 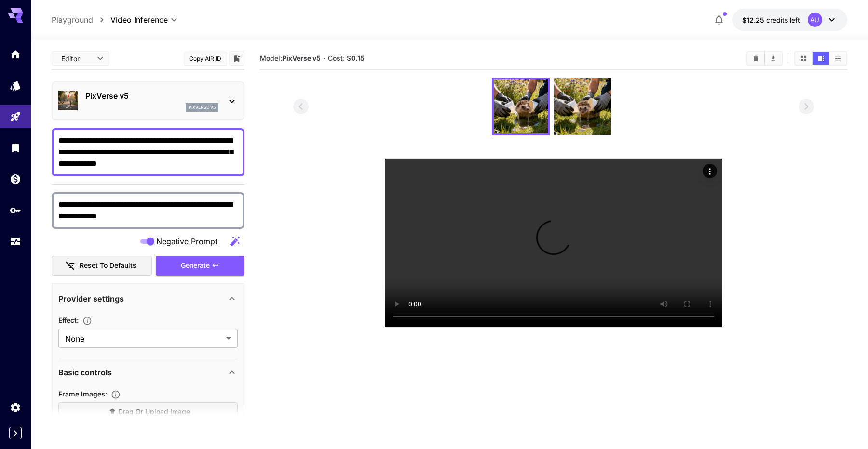 I want to click on b: 0.15, so click(x=358, y=58).